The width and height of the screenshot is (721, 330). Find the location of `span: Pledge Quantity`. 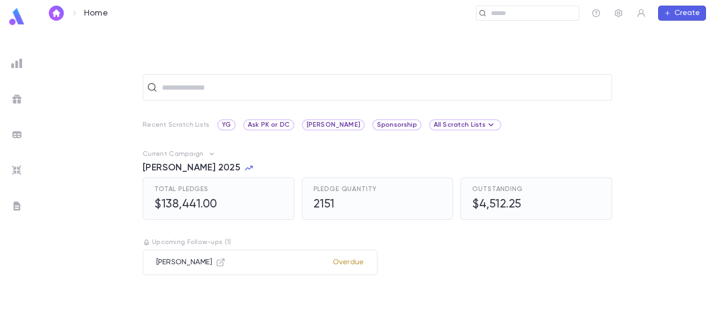

span: Pledge Quantity is located at coordinates (345, 189).